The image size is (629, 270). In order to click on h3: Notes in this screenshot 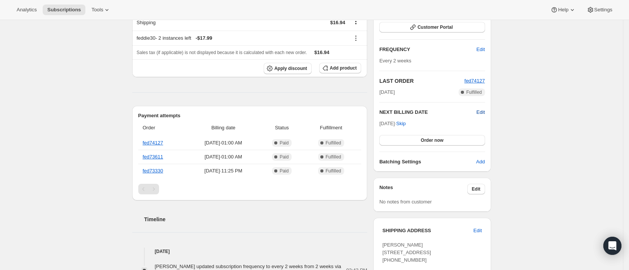, I will do `click(423, 189)`.